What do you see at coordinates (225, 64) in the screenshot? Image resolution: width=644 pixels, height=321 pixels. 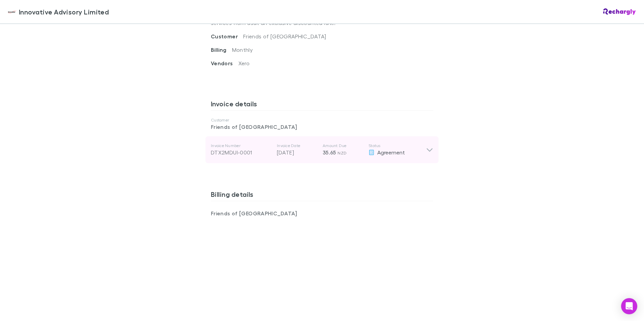 I see `span: Vendors` at bounding box center [225, 64].